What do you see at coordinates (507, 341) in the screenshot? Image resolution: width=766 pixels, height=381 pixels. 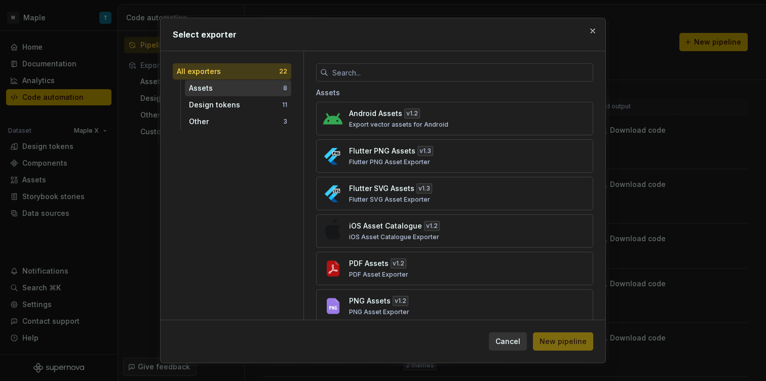 I see `span: Cancel` at bounding box center [507, 341].